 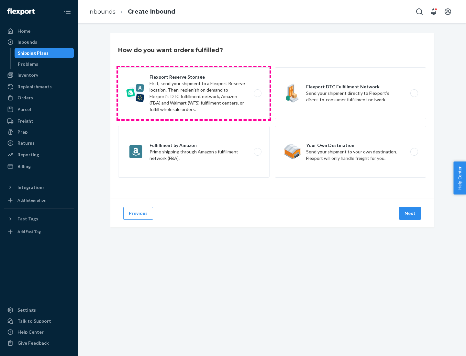 What do you see at coordinates (39, 98) in the screenshot?
I see `a: Orders` at bounding box center [39, 98].